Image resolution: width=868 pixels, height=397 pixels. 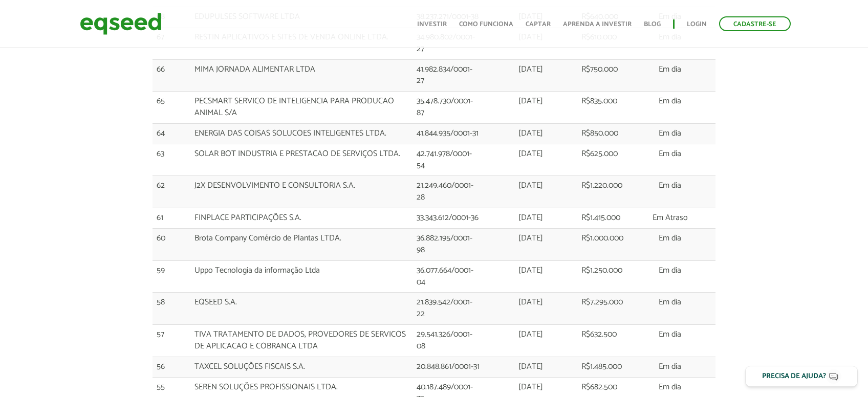 What do you see at coordinates (448, 308) in the screenshot?
I see `td: 21.839.542/0001-22` at bounding box center [448, 308].